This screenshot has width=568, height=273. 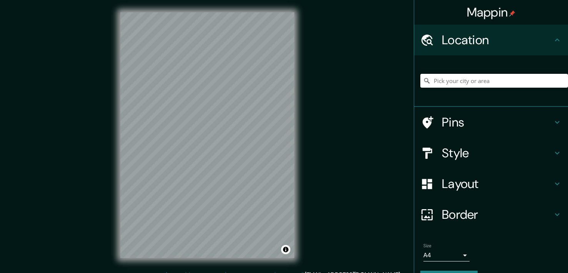 What do you see at coordinates (491, 40) in the screenshot?
I see `div: Location` at bounding box center [491, 40].